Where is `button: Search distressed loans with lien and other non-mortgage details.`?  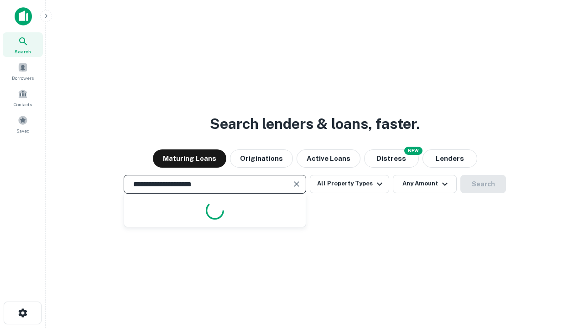 button: Search distressed loans with lien and other non-mortgage details. is located at coordinates (391, 159).